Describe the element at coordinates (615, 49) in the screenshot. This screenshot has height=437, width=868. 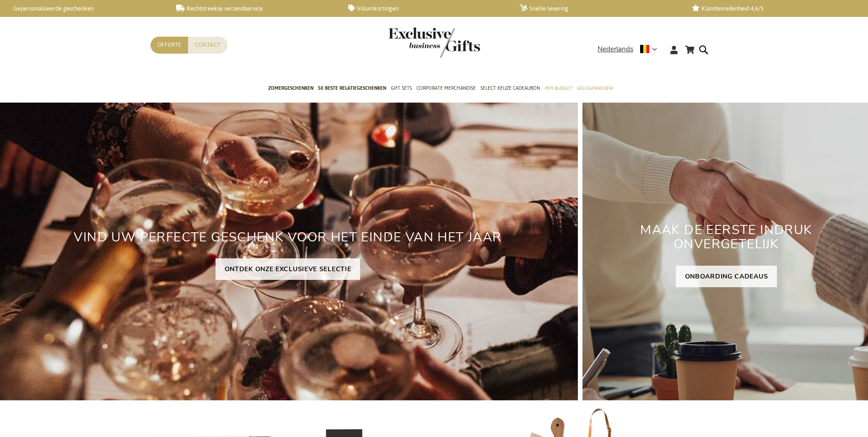
I see `span: Nederlands` at that location.